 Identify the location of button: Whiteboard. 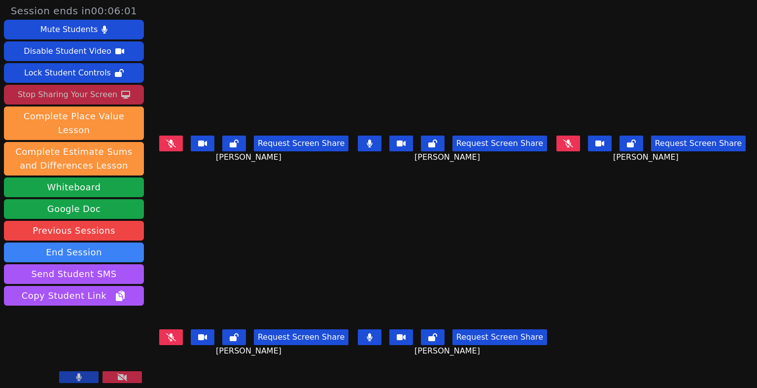
(74, 187).